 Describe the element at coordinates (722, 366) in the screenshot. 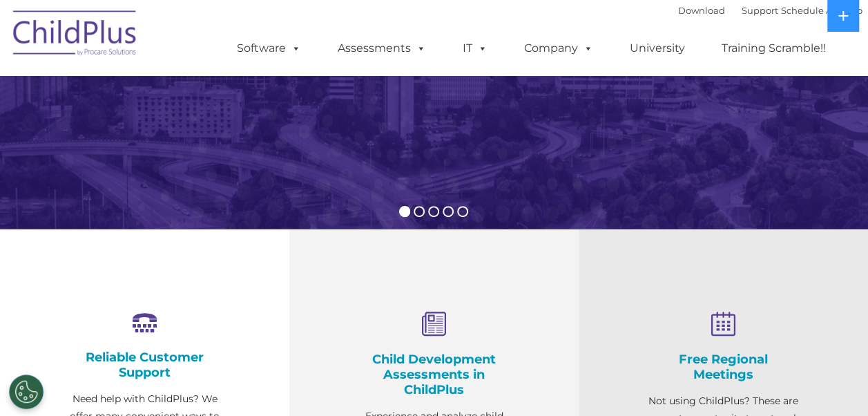

I see `h4: Free Regional Meetings` at that location.